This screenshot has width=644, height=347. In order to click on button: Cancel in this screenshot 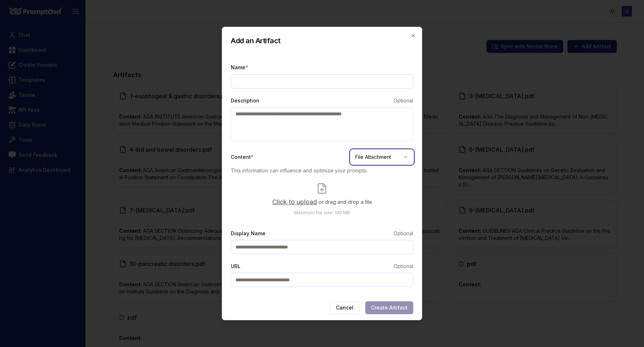, I will do `click(345, 308)`.